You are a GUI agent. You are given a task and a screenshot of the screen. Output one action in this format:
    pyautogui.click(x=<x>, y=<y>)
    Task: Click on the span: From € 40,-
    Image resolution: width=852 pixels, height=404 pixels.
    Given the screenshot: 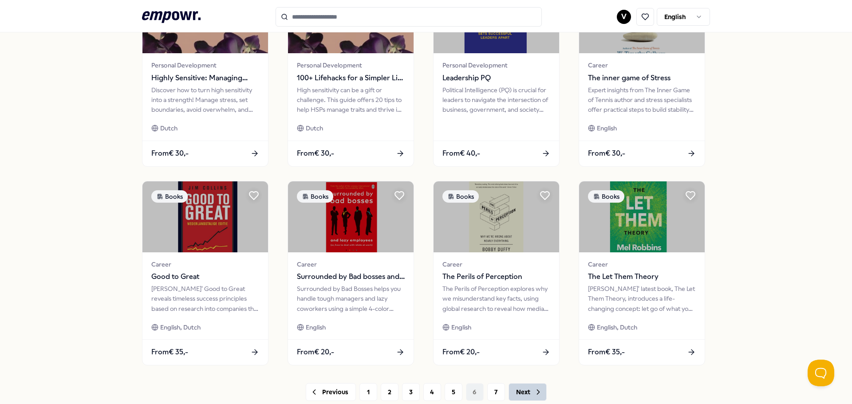 What is the action you would take?
    pyautogui.click(x=461, y=153)
    